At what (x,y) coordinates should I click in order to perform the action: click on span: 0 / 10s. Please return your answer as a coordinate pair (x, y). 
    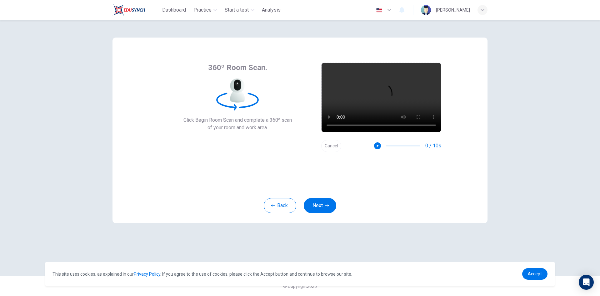
    Looking at the image, I should click on (433, 146).